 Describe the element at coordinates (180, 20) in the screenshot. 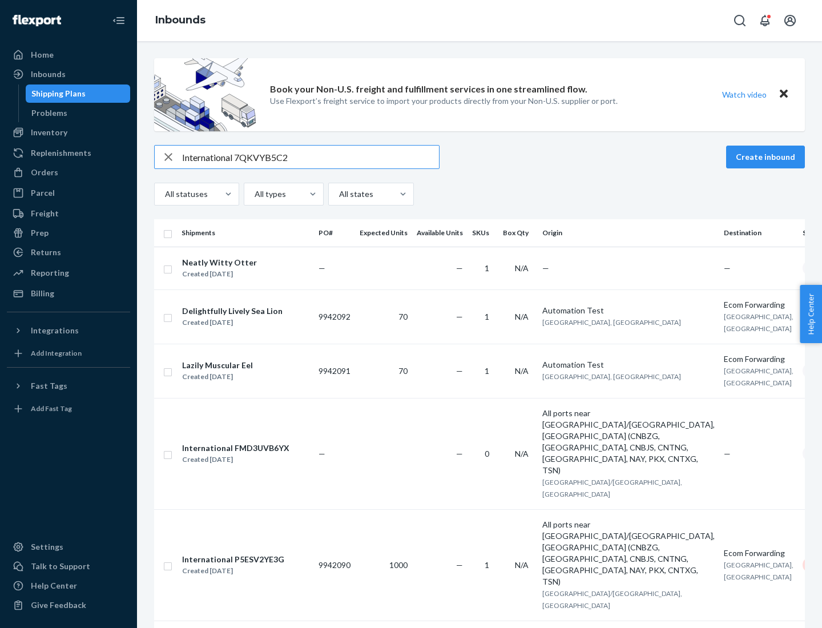

I see `a: Inbounds` at that location.